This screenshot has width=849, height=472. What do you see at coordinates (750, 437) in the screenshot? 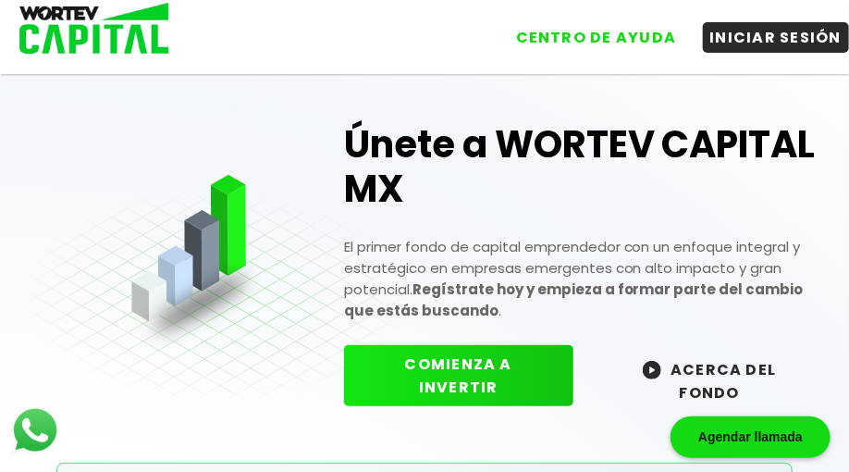
I see `div: Agendar llamada` at bounding box center [750, 437].